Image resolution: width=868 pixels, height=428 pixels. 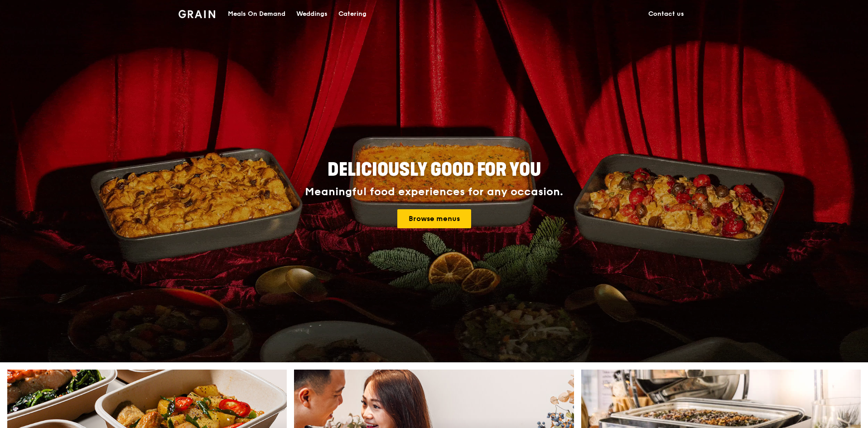 What do you see at coordinates (312, 14) in the screenshot?
I see `div: Weddings` at bounding box center [312, 14].